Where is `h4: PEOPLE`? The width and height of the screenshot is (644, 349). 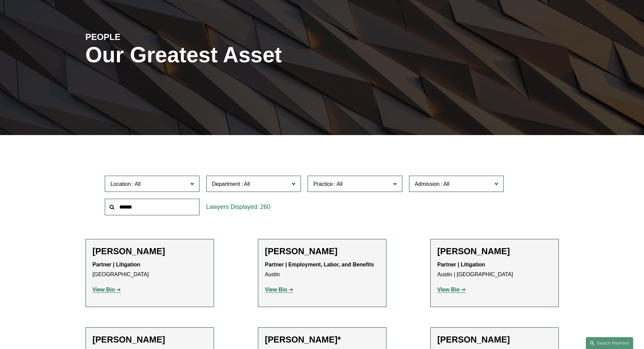 h4: PEOPLE is located at coordinates (145, 37).